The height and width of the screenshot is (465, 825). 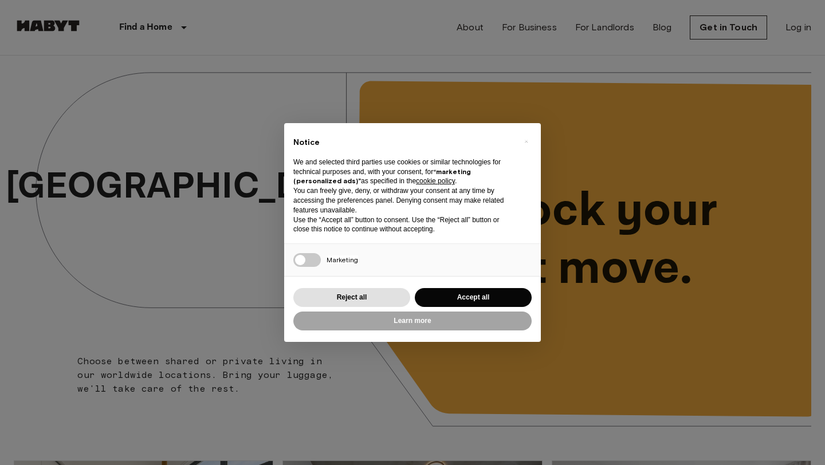 What do you see at coordinates (473, 297) in the screenshot?
I see `button: Accept all` at bounding box center [473, 297].